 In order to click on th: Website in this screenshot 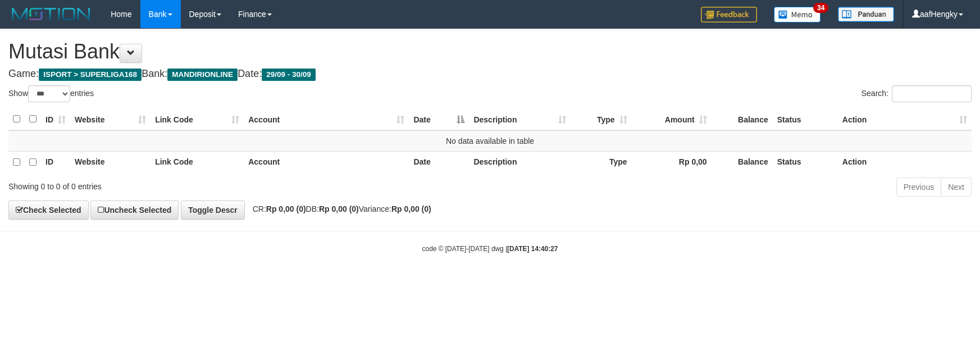, I will do `click(110, 162)`.